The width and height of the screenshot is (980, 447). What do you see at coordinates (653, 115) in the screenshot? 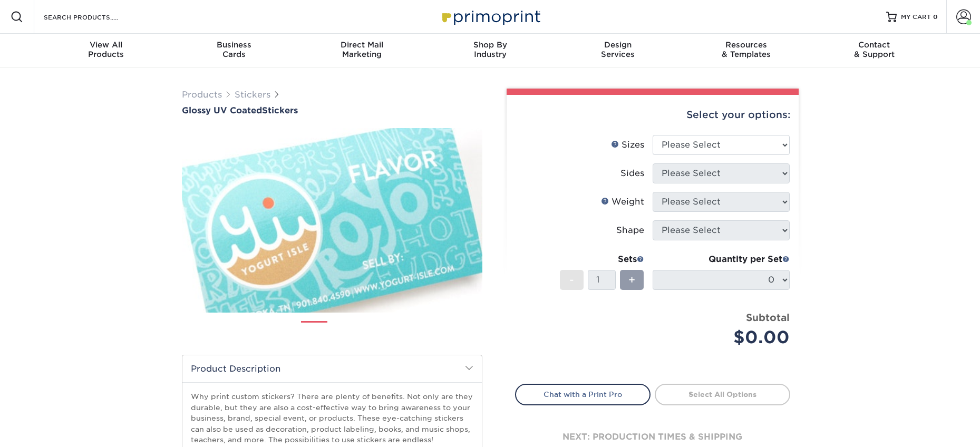
I see `div: Select your options:` at bounding box center [653, 115].